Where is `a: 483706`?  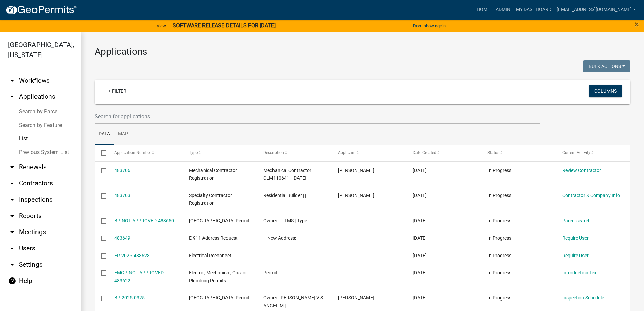
a: 483706 is located at coordinates (122, 170).